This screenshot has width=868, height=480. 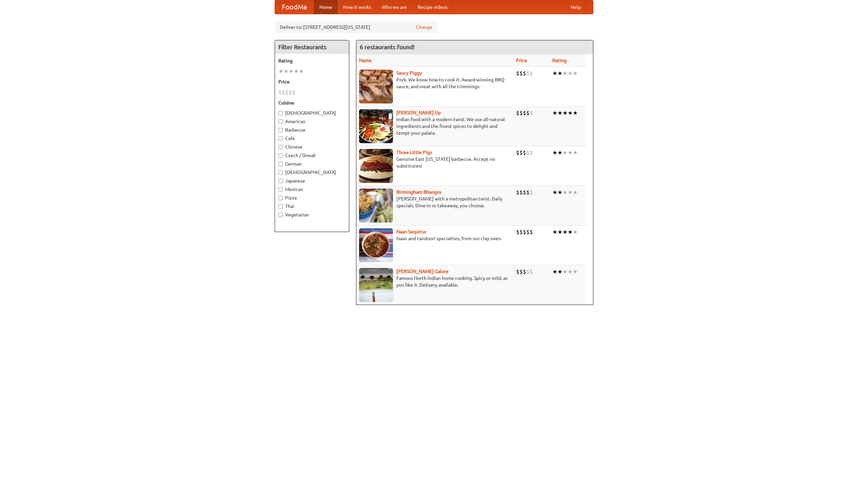 What do you see at coordinates (312, 180) in the screenshot?
I see `label: Japanese` at bounding box center [312, 180].